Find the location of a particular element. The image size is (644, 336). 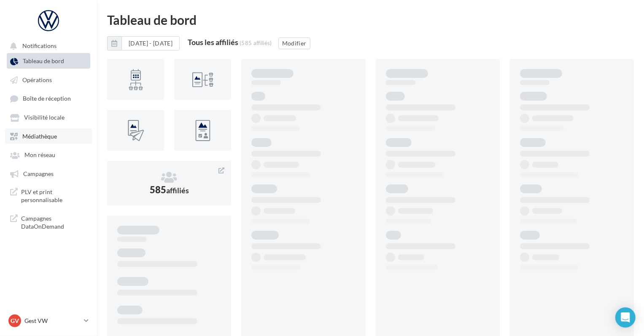

a: Tableau de bord is located at coordinates (48, 60).